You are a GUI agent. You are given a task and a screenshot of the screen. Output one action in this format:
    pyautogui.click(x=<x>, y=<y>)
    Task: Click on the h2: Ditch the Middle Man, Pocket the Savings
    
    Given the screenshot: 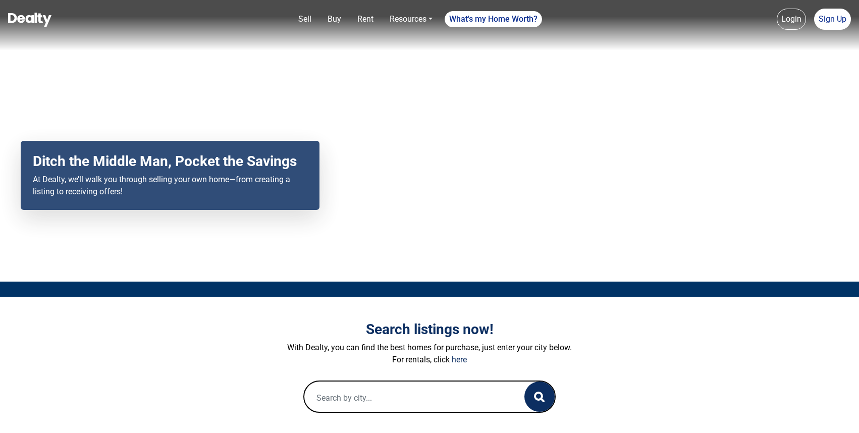 What is the action you would take?
    pyautogui.click(x=170, y=161)
    